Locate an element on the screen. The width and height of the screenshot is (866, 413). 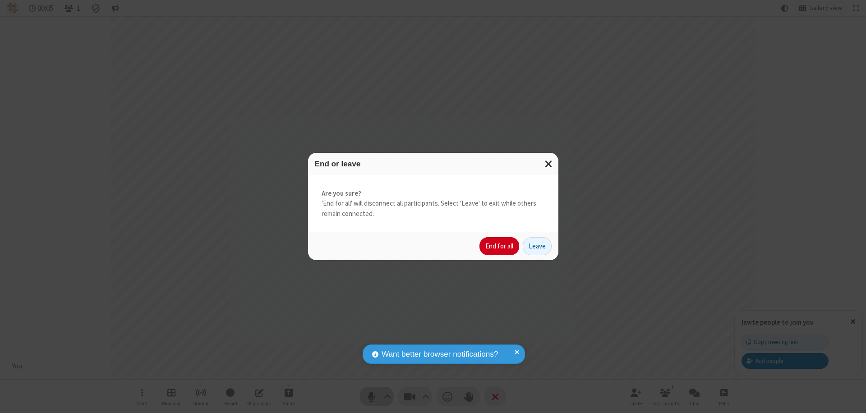
span: Want better browser notifications? is located at coordinates (440, 355).